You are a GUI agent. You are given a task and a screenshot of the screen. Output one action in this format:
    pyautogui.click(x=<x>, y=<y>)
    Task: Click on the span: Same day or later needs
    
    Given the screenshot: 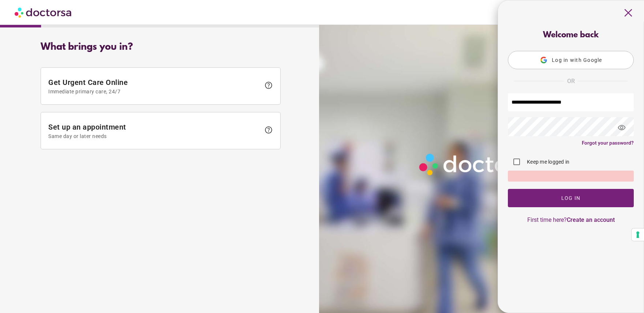 What is the action you would take?
    pyautogui.click(x=154, y=136)
    